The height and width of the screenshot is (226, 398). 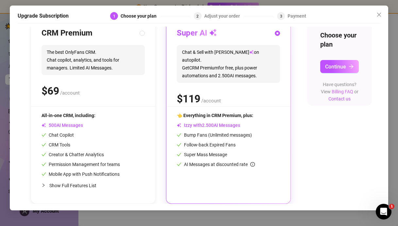 I want to click on span: Creator & Chatter Analytics, so click(x=72, y=155).